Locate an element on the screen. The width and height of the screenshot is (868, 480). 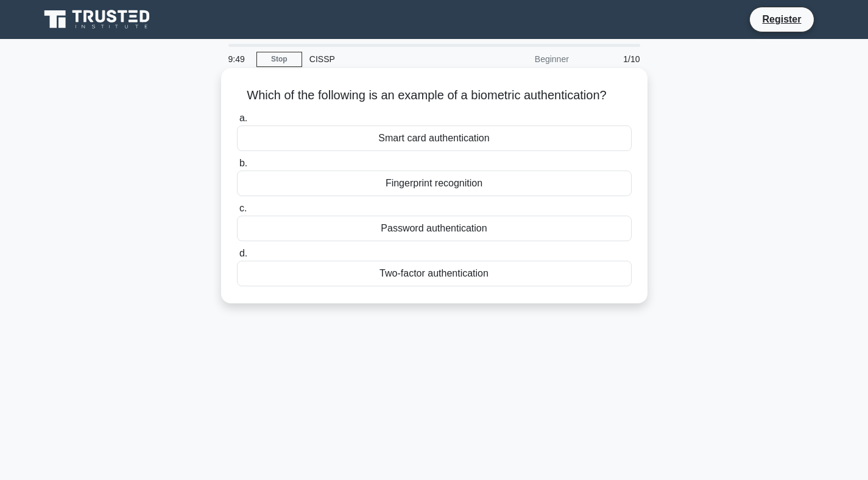
div: 1/10 is located at coordinates (611, 59).